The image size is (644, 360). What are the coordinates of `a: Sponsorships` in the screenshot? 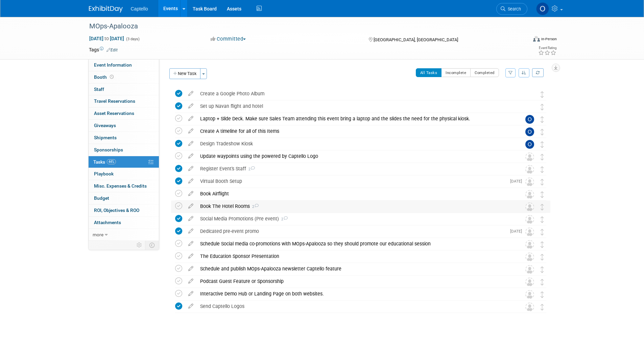 It's located at (124, 150).